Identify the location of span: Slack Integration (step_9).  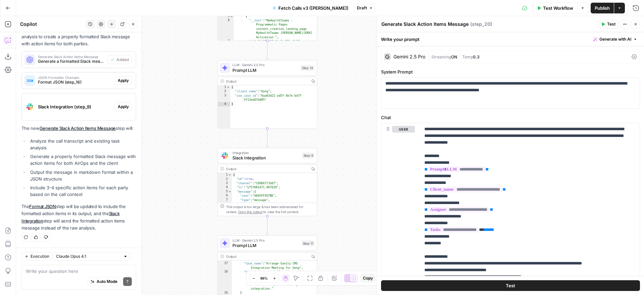
(75, 107).